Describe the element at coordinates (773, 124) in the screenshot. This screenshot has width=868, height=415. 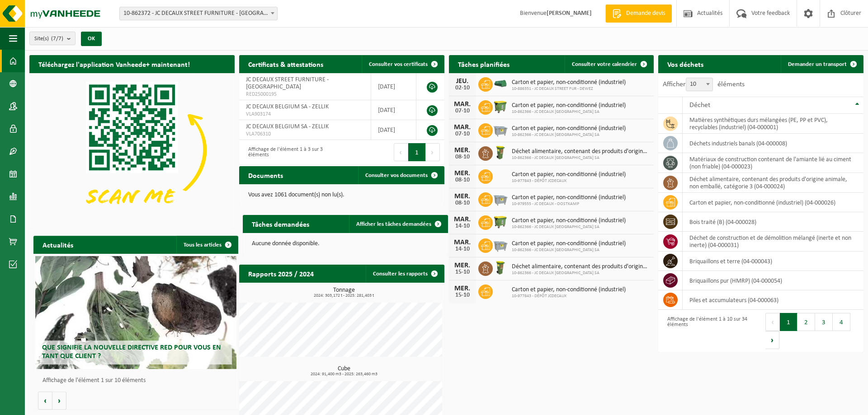
I see `td: matières synthétiques durs mélangées (PE, PP et PVC), recyclables (industriel) (04-000001)` at that location.